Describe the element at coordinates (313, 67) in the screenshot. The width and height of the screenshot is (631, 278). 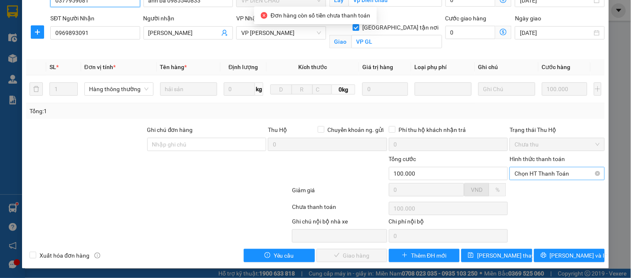
I see `span: Kích thước` at that location.